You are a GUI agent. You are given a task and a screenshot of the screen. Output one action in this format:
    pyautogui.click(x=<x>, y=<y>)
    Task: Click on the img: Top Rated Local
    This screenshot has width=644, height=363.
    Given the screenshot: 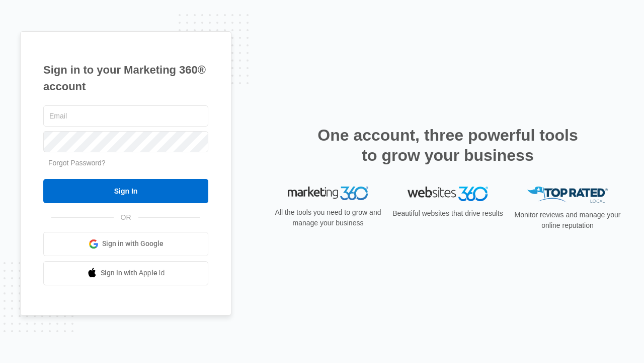 What is the action you would take?
    pyautogui.click(x=568, y=195)
    